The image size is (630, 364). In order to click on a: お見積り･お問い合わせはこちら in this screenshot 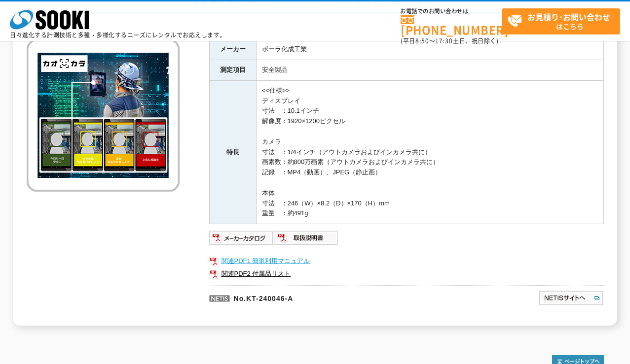, I will do `click(561, 21)`.